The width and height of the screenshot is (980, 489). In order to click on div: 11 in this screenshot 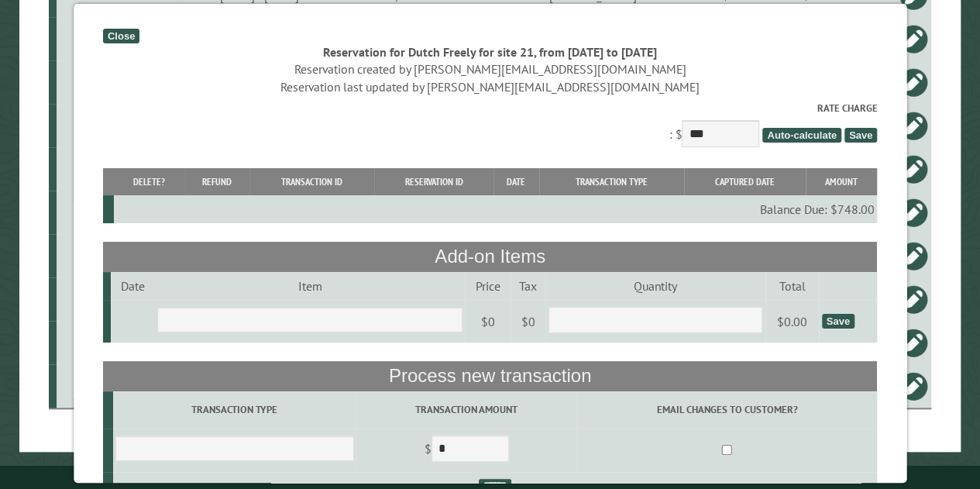, I will do `click(120, 386)`.